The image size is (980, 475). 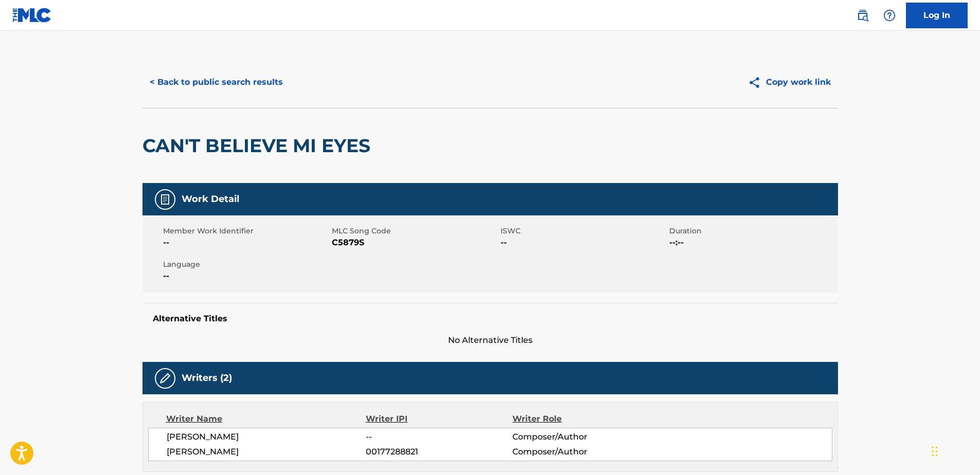 What do you see at coordinates (890, 16) in the screenshot?
I see `img: help` at bounding box center [890, 16].